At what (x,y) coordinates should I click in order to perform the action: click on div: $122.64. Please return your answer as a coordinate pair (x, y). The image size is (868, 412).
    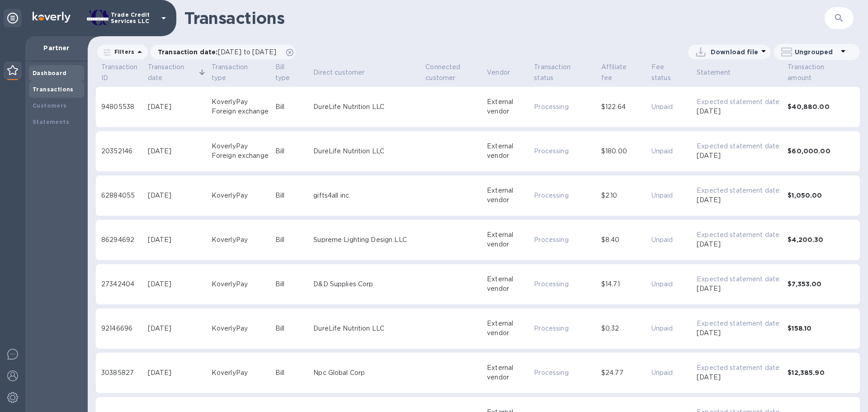
    Looking at the image, I should click on (624, 107).